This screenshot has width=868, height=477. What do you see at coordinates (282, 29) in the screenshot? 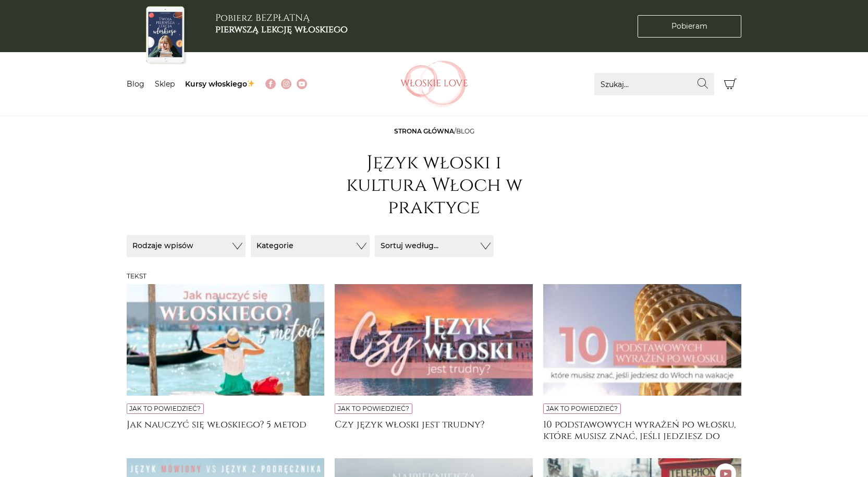
I see `b: pierwszą lekcję włoskiego` at bounding box center [282, 29].